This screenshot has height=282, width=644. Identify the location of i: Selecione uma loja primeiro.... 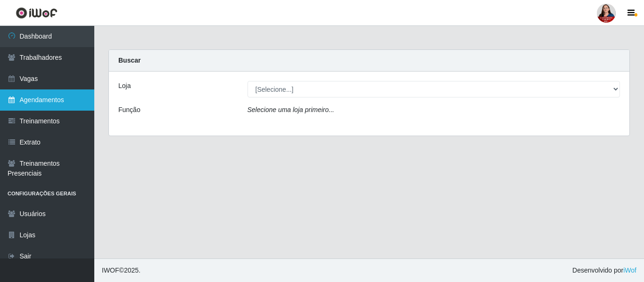
(291, 109).